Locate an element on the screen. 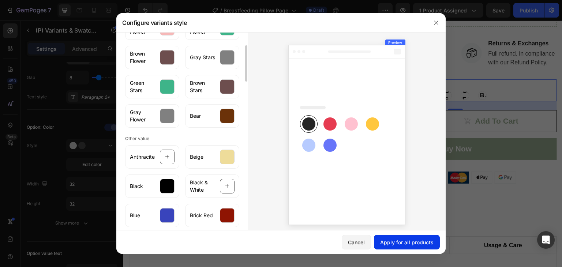 The image size is (562, 267). span: Other value is located at coordinates (137, 138).